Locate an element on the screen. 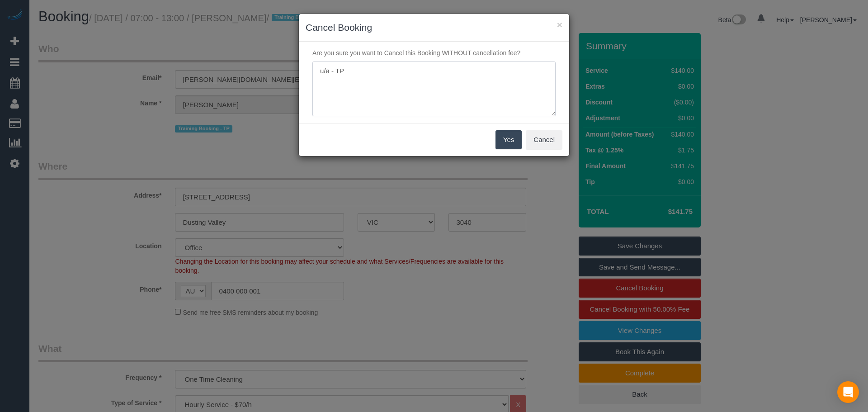 The image size is (868, 412). button: Yes is located at coordinates (509, 140).